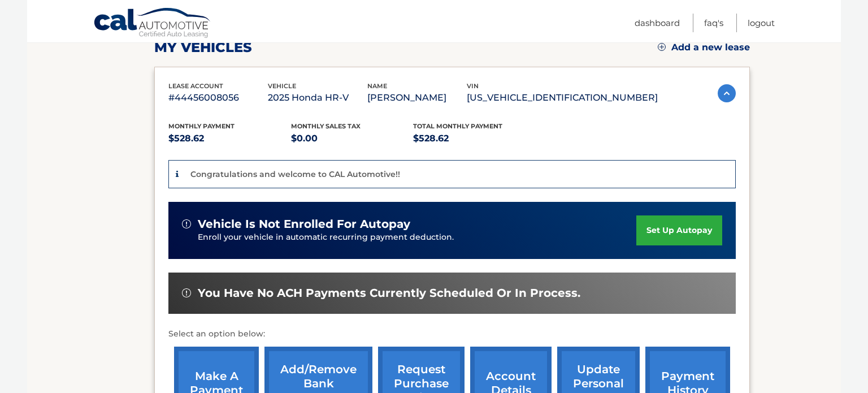 The width and height of the screenshot is (868, 393). What do you see at coordinates (726, 93) in the screenshot?
I see `img: accordion-active.svg` at bounding box center [726, 93].